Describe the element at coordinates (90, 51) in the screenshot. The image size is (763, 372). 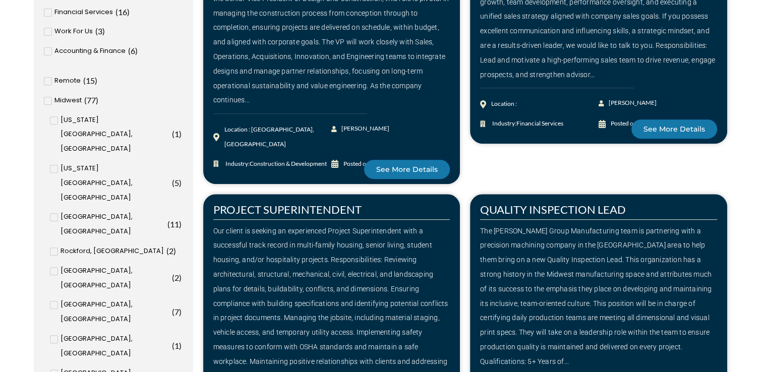
I see `span: Accounting & Finance` at that location.